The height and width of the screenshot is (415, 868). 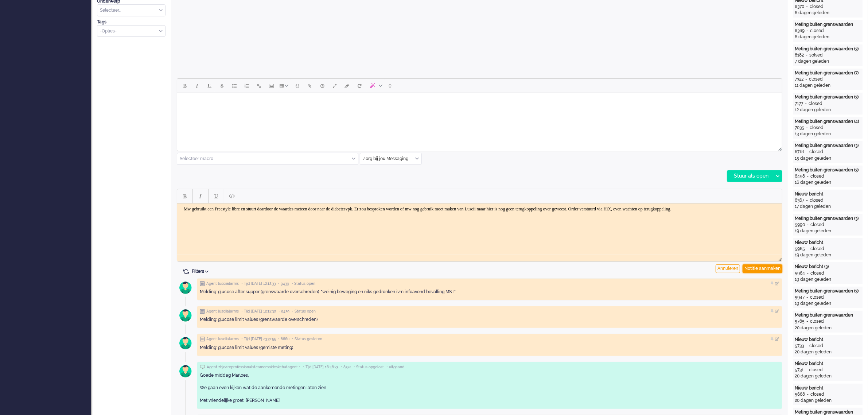 What do you see at coordinates (827, 110) in the screenshot?
I see `div: 12 dagen geleden` at bounding box center [827, 110].